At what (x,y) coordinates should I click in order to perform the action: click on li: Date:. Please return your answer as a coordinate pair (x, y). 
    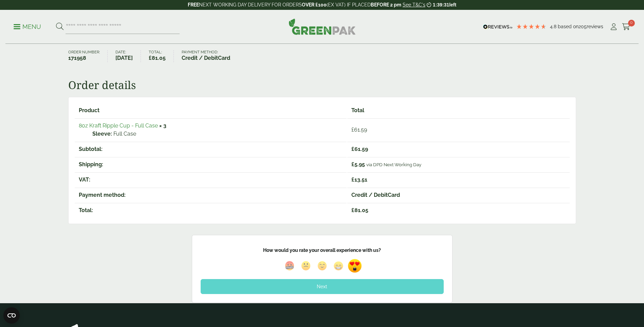
    Looking at the image, I should click on (128, 56).